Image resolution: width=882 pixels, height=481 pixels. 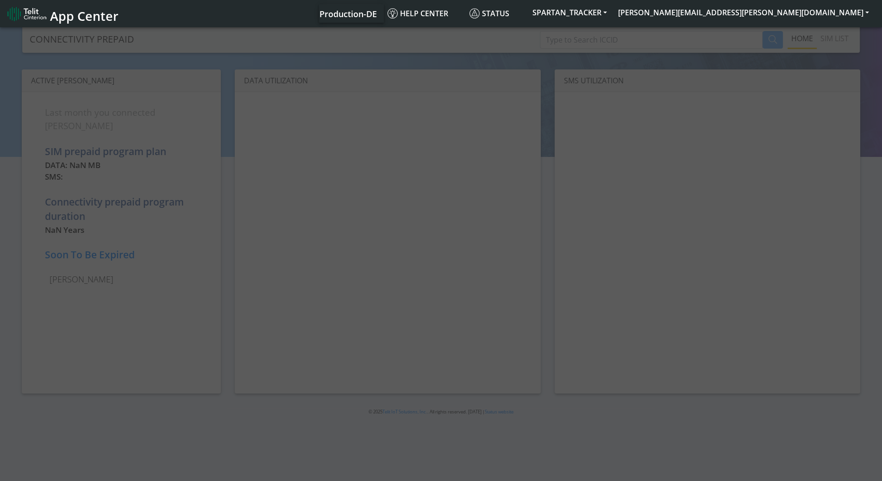 I want to click on img: logo-telit-cinterion-gw-new.png, so click(x=27, y=14).